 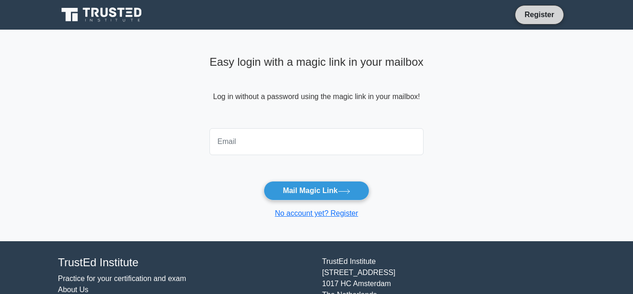 I want to click on div: Log in without a password using the magic link in your mailbox!, so click(x=316, y=88).